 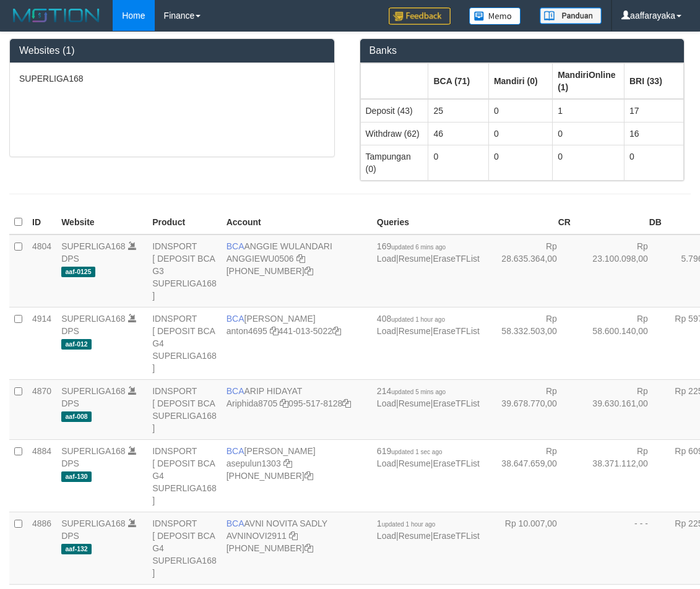 I want to click on span: 169, so click(x=411, y=246).